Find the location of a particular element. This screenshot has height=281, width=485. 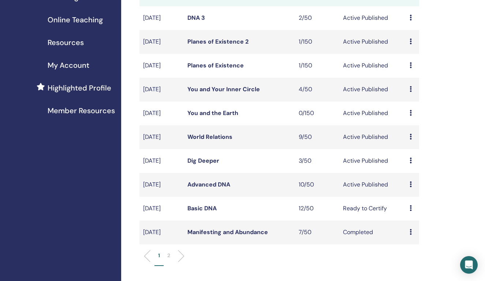

span: Member Resources is located at coordinates (81, 111).